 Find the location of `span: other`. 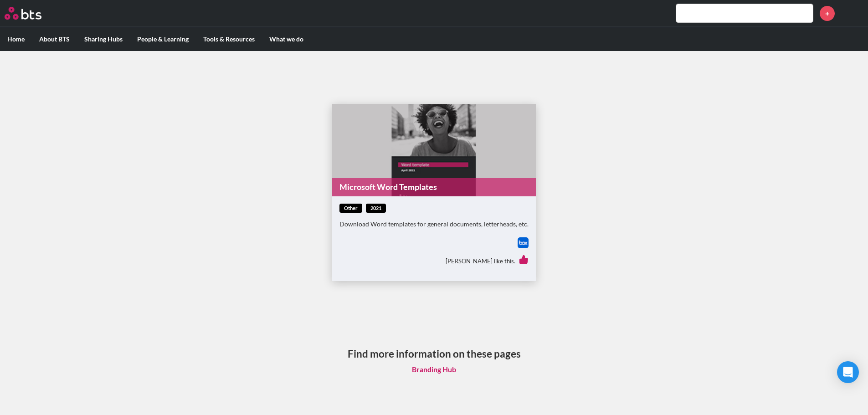

span: other is located at coordinates (351, 208).